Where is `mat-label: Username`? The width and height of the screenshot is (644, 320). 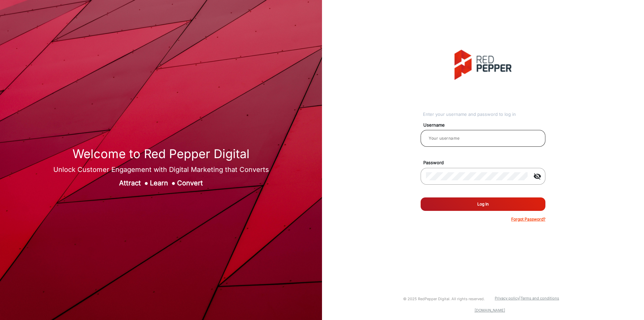 mat-label: Username is located at coordinates (486, 125).